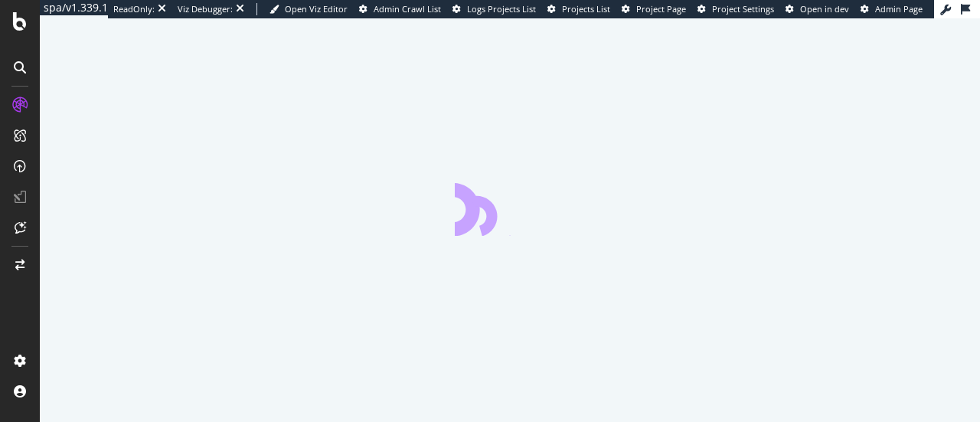  What do you see at coordinates (892, 9) in the screenshot?
I see `a: Admin Page` at bounding box center [892, 9].